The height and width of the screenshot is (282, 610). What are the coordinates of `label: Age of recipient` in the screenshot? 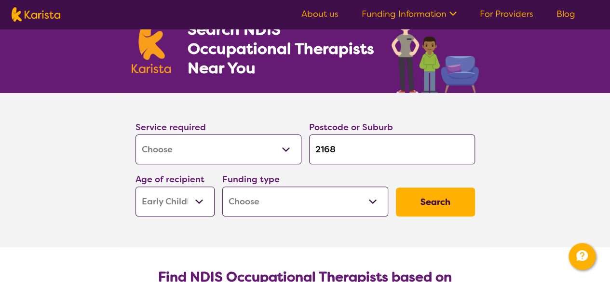 It's located at (170, 179).